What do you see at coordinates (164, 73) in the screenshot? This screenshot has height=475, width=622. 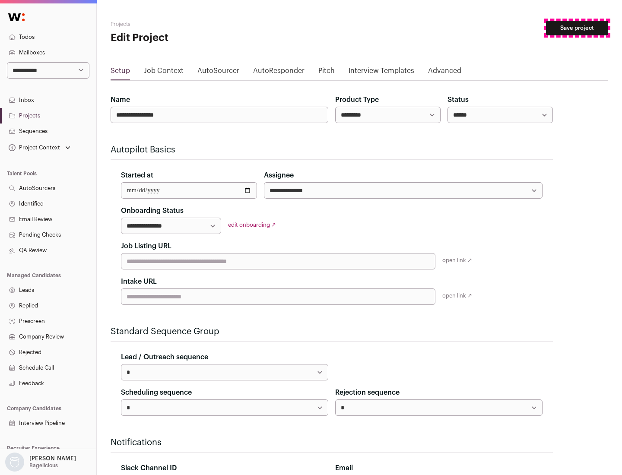 I see `a: Job Context` at bounding box center [164, 73].